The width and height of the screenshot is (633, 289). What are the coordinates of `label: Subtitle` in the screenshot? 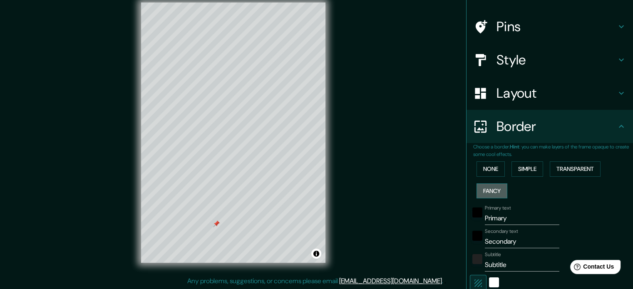 It's located at (492, 255).